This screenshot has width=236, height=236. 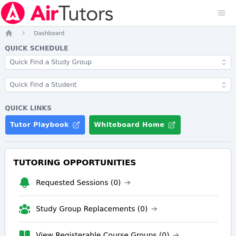 What do you see at coordinates (118, 85) in the screenshot?
I see `input: Quick Find a Student` at bounding box center [118, 85].